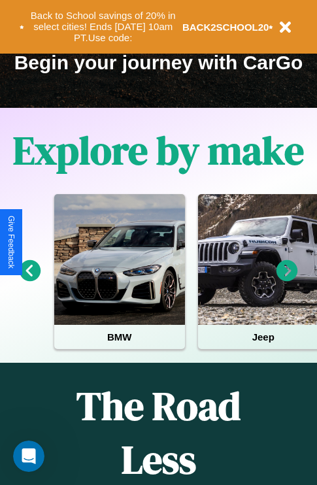 Image resolution: width=317 pixels, height=485 pixels. I want to click on b: BACK2SCHOOL20, so click(226, 27).